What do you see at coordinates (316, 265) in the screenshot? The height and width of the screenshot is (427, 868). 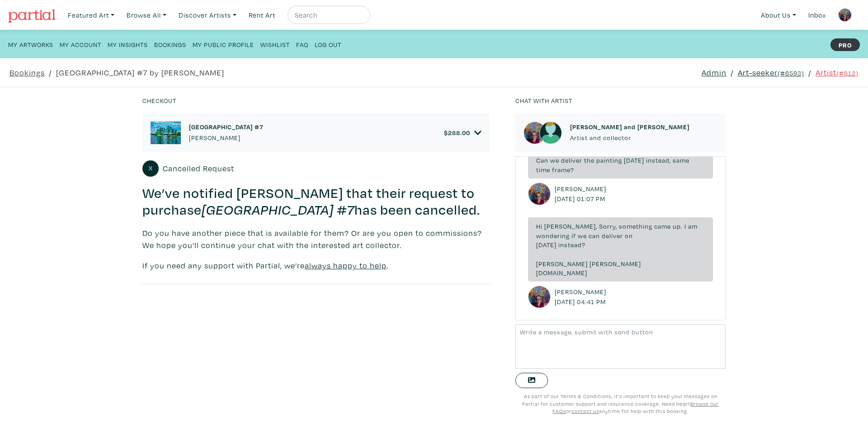 I see `p: If you need any support with Partial, we’re .` at bounding box center [316, 265].